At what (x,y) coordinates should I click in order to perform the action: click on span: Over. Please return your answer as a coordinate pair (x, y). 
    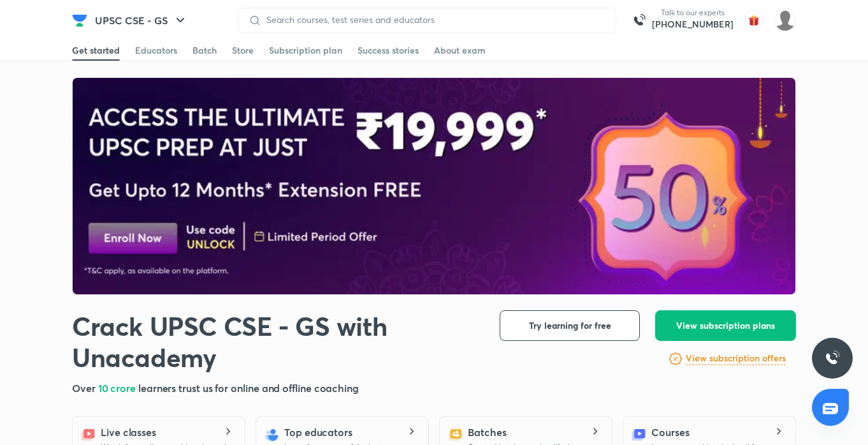
    Looking at the image, I should click on (85, 387).